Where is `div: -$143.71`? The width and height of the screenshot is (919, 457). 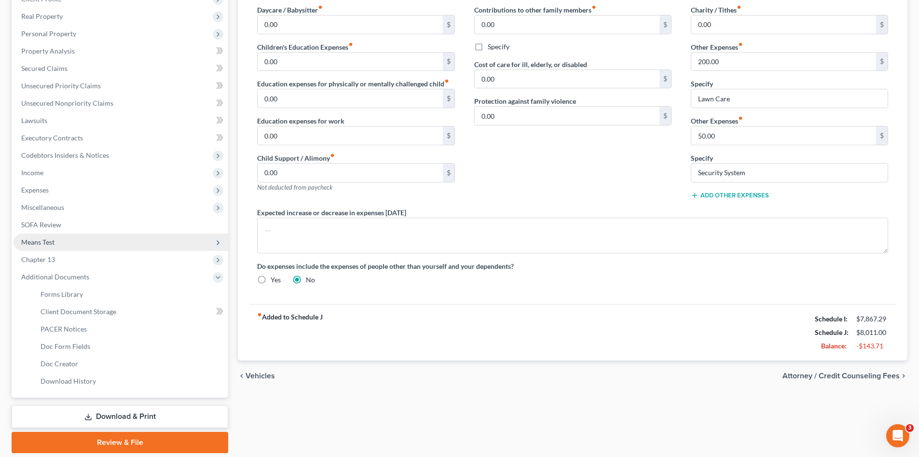
div: -$143.71 is located at coordinates (872, 346).